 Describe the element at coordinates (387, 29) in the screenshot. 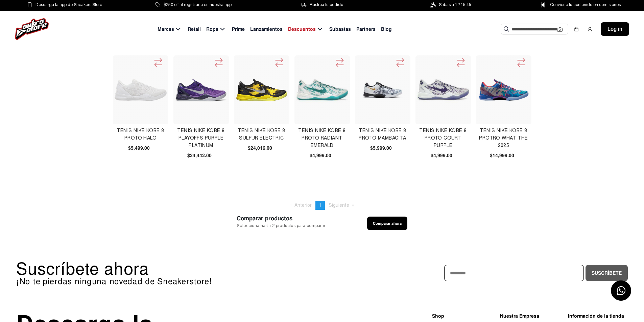

I see `span: Blog` at that location.